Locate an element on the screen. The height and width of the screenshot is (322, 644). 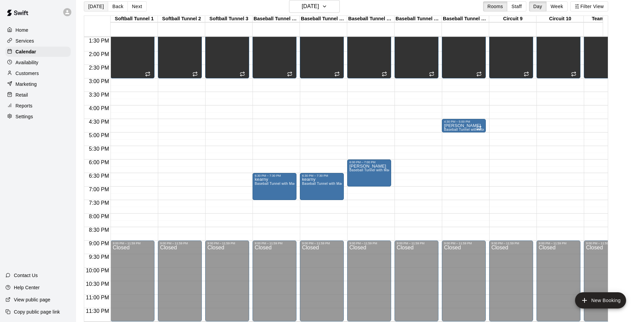
span: 10:00 PM is located at coordinates (97, 270).